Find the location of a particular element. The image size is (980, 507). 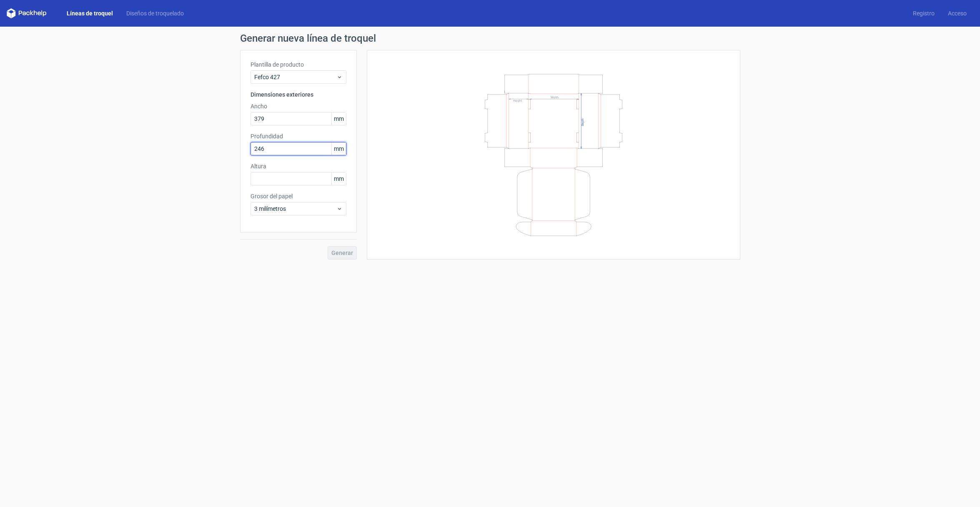

a: Líneas de troquel is located at coordinates (89, 13).